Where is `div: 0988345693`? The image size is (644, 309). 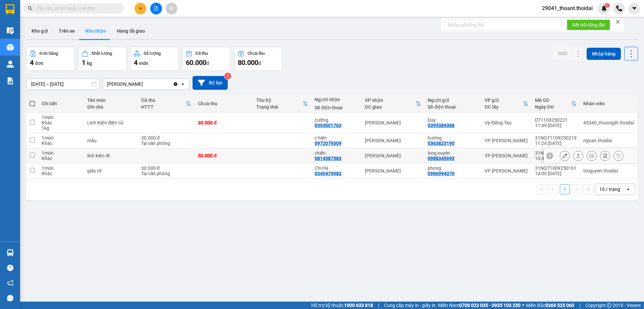 div: 0988345693 is located at coordinates (441, 158).